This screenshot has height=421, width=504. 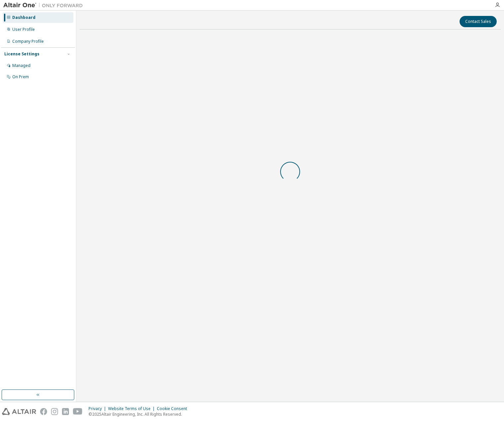 I want to click on div: Website Terms of Use, so click(x=132, y=409).